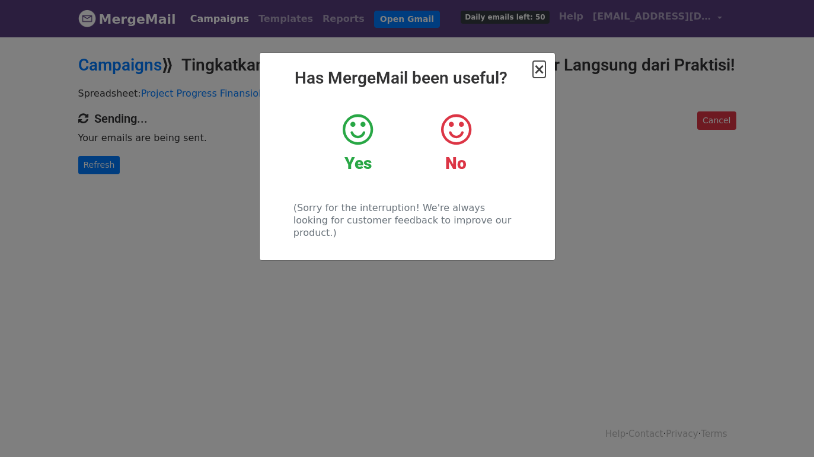 The height and width of the screenshot is (457, 814). I want to click on strong: Yes, so click(358, 163).